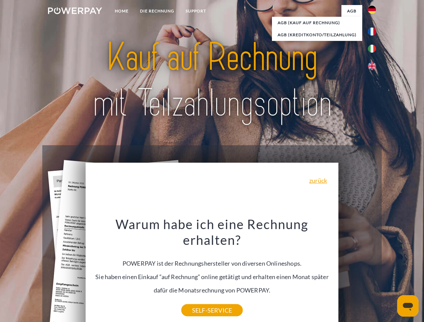 The image size is (424, 322). Describe the element at coordinates (317, 35) in the screenshot. I see `a: AGB (Kreditkonto/Teilzahlung)` at that location.